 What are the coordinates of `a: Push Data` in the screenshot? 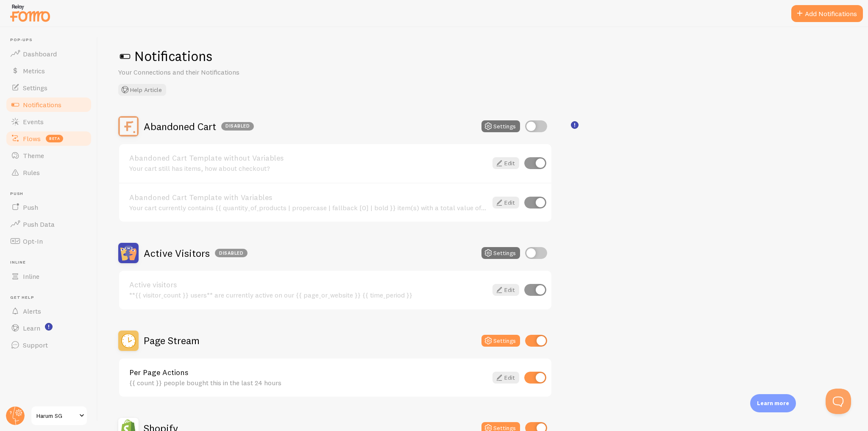 It's located at (49, 224).